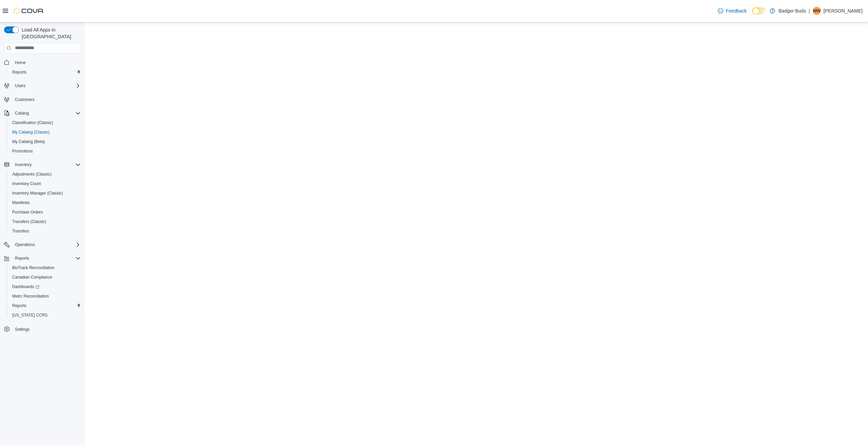 The image size is (868, 445). I want to click on a: Canadian Compliance, so click(32, 278).